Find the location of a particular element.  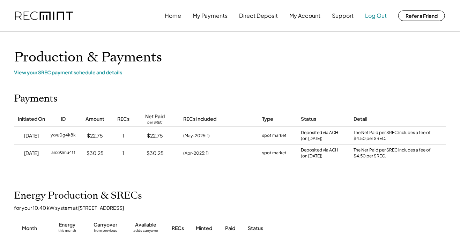

div: Net Paid is located at coordinates (155, 117).